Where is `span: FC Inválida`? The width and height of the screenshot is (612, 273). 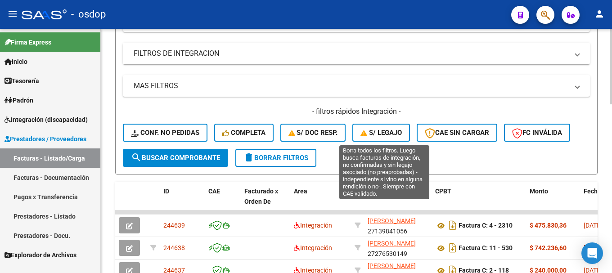 span: FC Inválida is located at coordinates (537, 133).